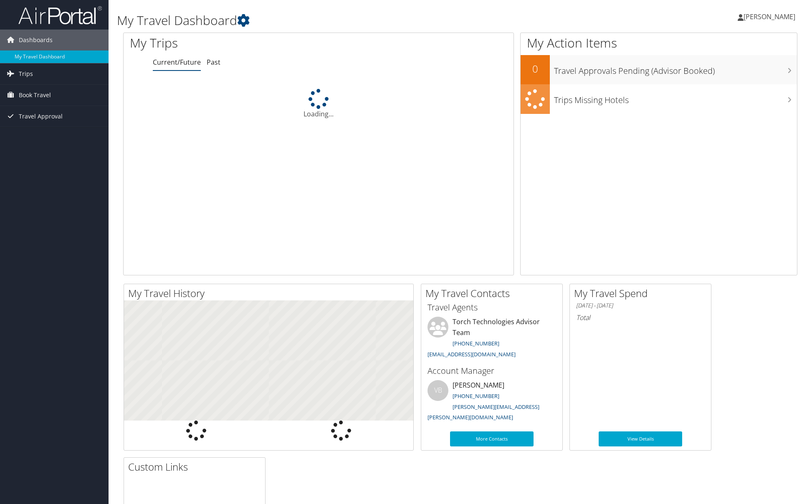  Describe the element at coordinates (492, 308) in the screenshot. I see `h3: Travel Agents` at that location.